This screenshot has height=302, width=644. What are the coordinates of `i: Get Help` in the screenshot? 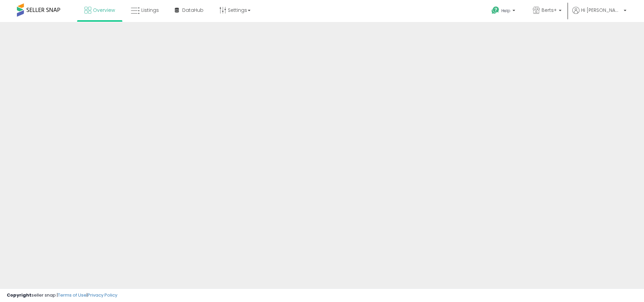 It's located at (495, 10).